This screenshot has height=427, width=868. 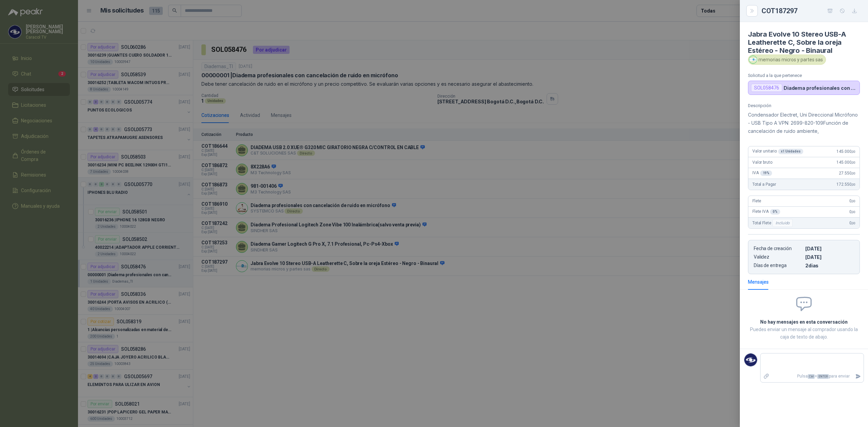 I want to click on span: IVA, so click(x=762, y=173).